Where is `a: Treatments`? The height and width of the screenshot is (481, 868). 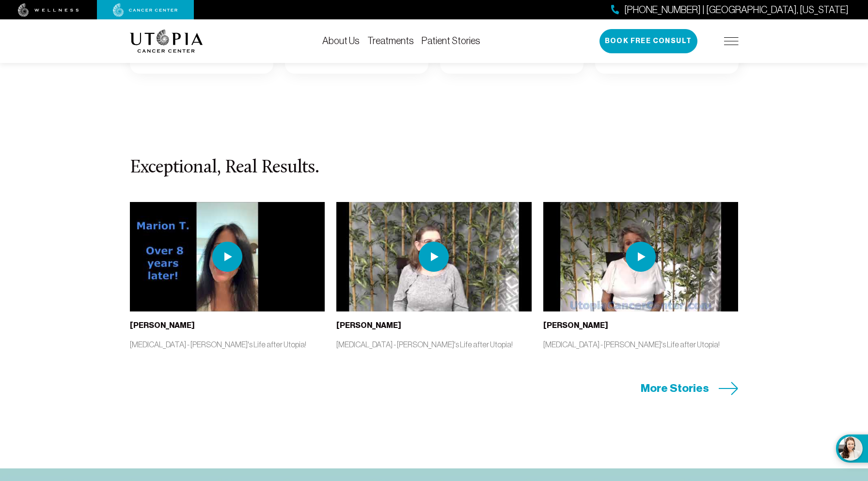 a: Treatments is located at coordinates (391, 41).